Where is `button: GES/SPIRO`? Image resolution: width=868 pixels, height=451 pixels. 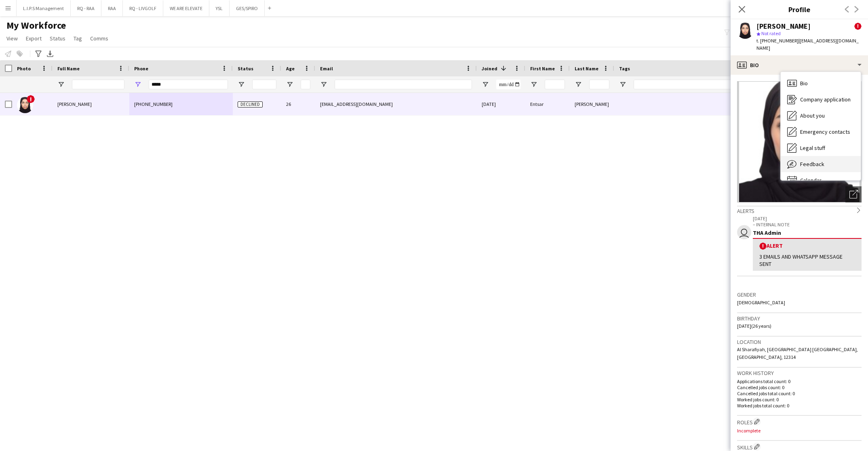
button: GES/SPIRO is located at coordinates (246, 8).